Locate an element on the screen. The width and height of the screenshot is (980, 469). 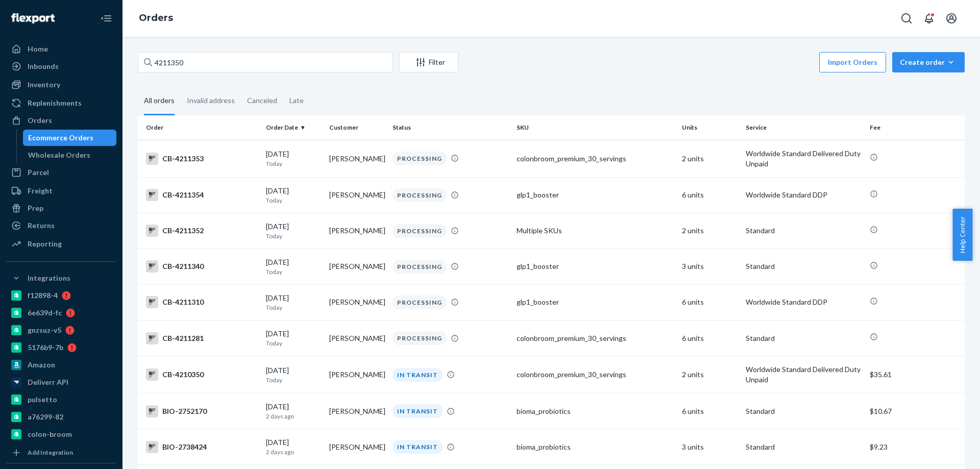
th: SKU is located at coordinates (595, 128).